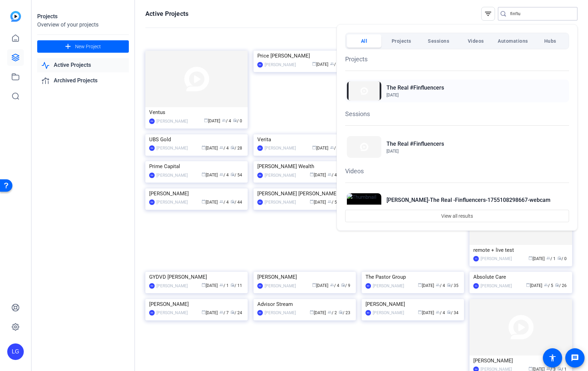 The width and height of the screenshot is (588, 371). Describe the element at coordinates (439, 41) in the screenshot. I see `span: Sessions` at that location.